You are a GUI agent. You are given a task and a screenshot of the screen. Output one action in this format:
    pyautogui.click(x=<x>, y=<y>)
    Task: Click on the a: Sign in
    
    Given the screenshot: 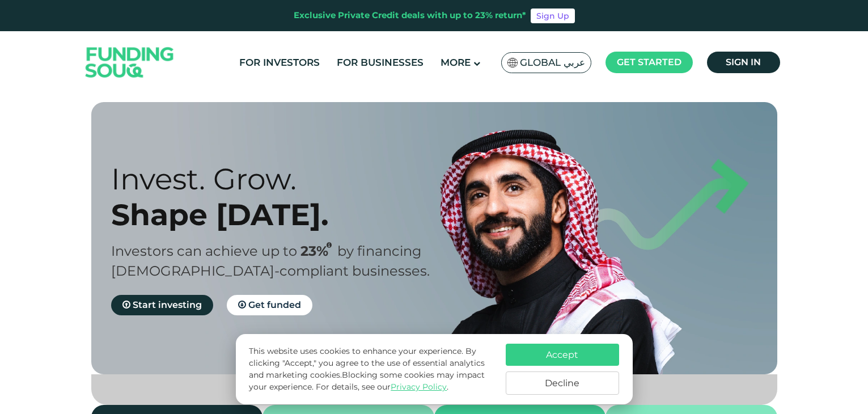 What is the action you would take?
    pyautogui.click(x=743, y=63)
    